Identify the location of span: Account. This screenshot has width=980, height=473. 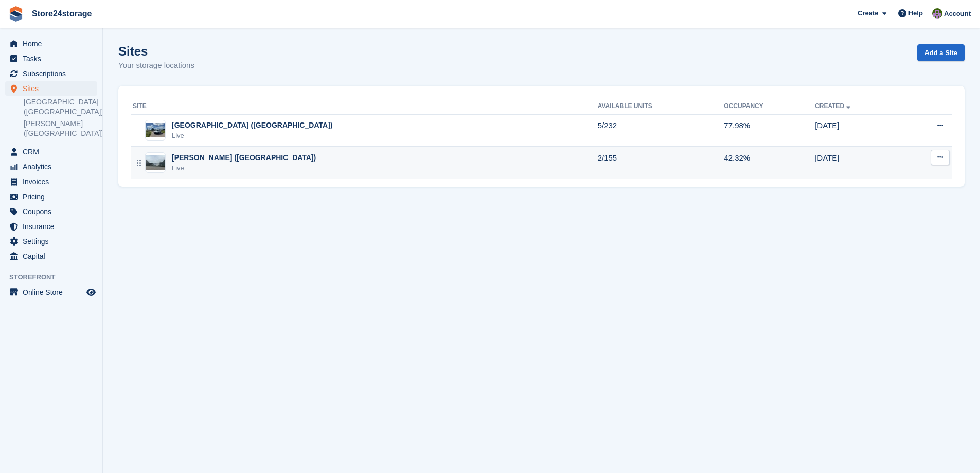
(957, 14).